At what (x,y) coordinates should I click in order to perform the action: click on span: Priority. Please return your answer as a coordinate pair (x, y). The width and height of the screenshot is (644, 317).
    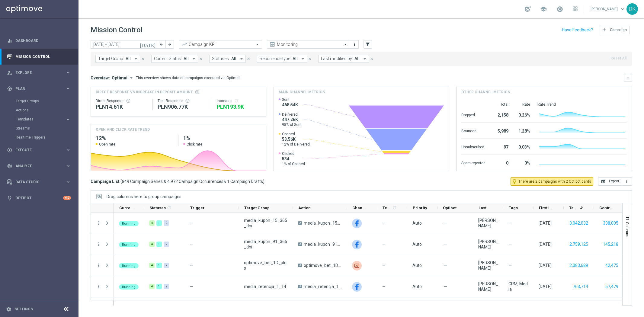
    Looking at the image, I should click on (419, 207).